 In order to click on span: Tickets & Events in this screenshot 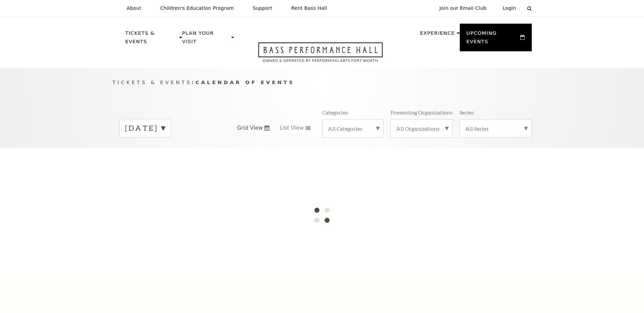, I will do `click(152, 82)`.